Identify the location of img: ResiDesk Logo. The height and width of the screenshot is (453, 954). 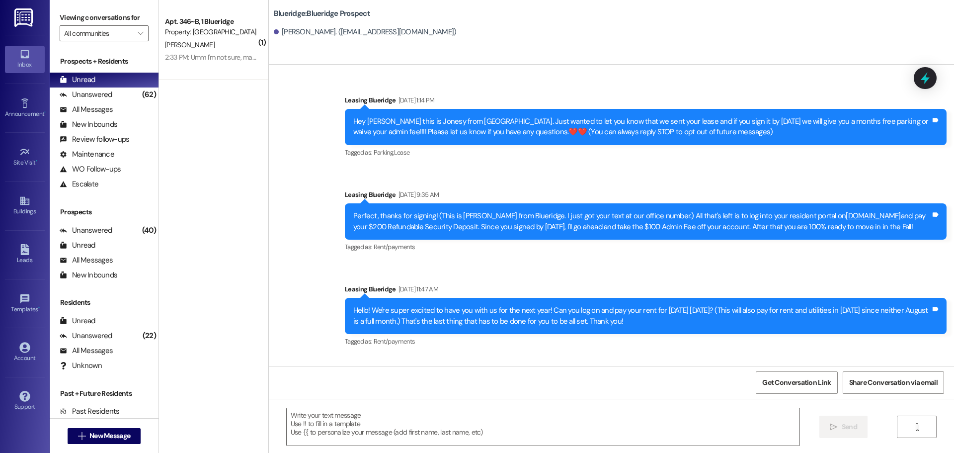
(24, 17).